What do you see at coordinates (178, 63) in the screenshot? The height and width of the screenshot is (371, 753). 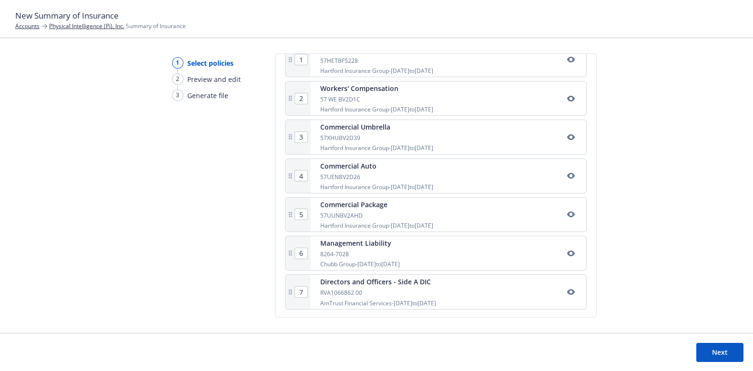 I see `div: 1` at bounding box center [178, 63].